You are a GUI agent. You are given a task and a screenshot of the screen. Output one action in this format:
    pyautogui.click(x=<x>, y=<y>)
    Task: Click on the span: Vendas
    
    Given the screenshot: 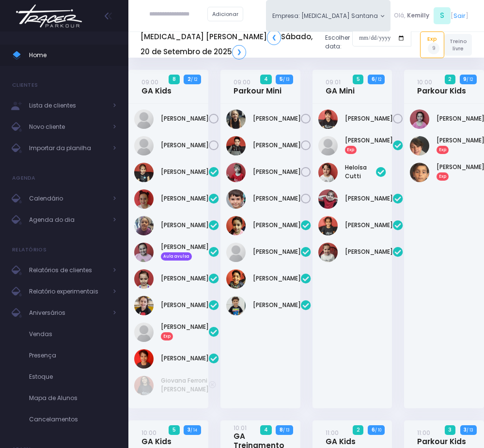 What is the action you would take?
    pyautogui.click(x=73, y=334)
    